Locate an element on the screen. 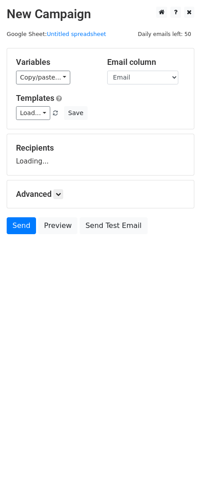 The height and width of the screenshot is (499, 201). h5: Variables is located at coordinates (55, 62).